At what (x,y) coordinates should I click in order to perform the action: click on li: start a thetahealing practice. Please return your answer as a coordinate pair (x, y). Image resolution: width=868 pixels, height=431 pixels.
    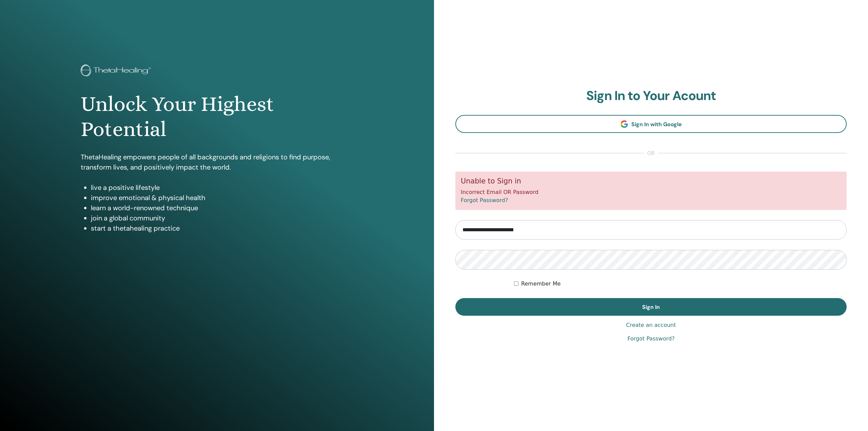
    Looking at the image, I should click on (222, 228).